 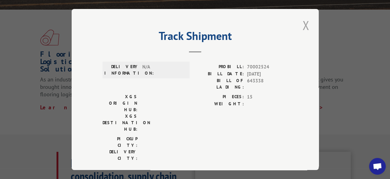 I want to click on label: DELIVERY INFORMATION:, so click(x=122, y=70).